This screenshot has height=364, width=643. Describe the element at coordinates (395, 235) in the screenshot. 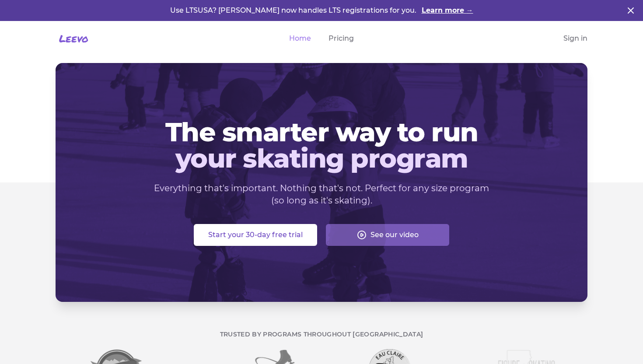

I see `span: See our video` at that location.